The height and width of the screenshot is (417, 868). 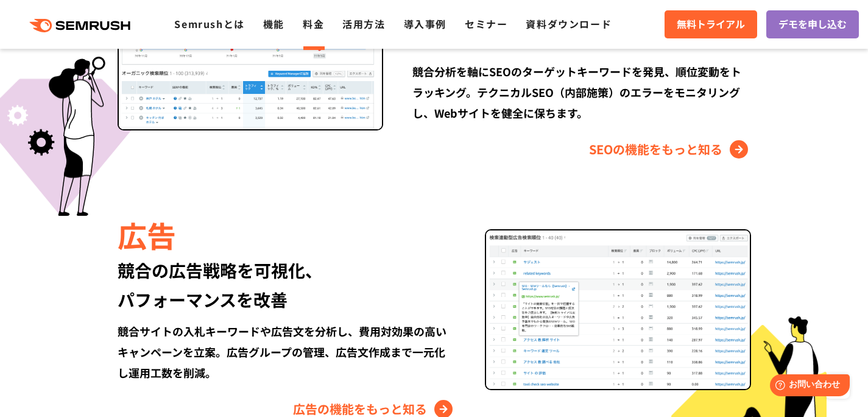 I want to click on div: 競合分析を軸にSEOのターゲットキーワードを発見、順位変動をトラッキング。テクニカルSEO（内部施策）のエラーをモニタリングし、Webサイトを健全に保ちます。, so click(x=581, y=92).